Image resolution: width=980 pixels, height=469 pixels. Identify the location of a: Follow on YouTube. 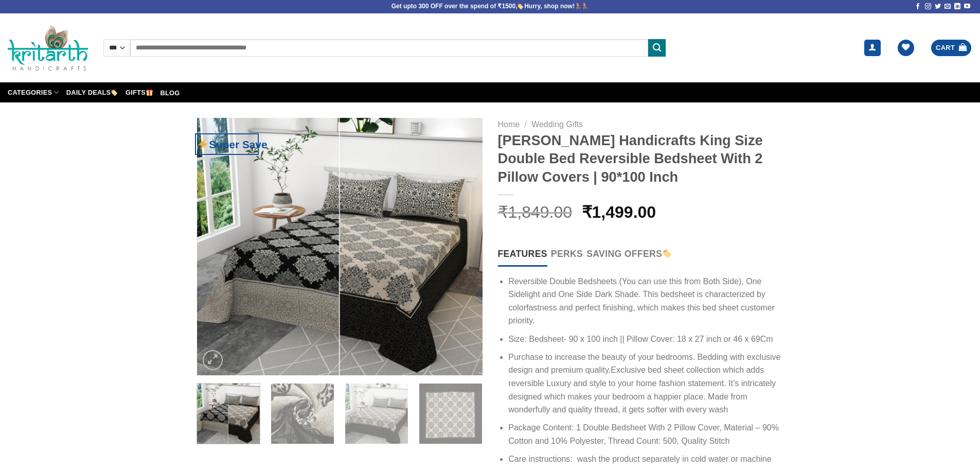
(967, 6).